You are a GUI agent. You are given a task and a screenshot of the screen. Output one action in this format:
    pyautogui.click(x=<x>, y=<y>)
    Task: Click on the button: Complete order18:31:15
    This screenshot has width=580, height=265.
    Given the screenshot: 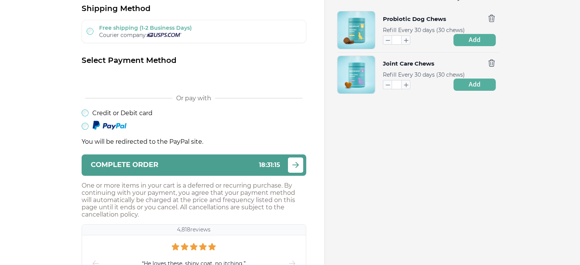 What is the action you would take?
    pyautogui.click(x=194, y=165)
    